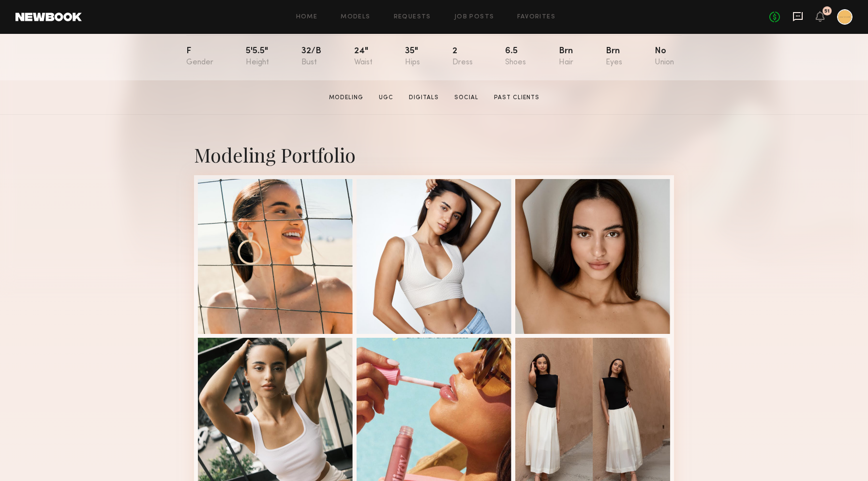 The image size is (868, 481). What do you see at coordinates (200, 56) in the screenshot?
I see `div: F` at bounding box center [200, 56].